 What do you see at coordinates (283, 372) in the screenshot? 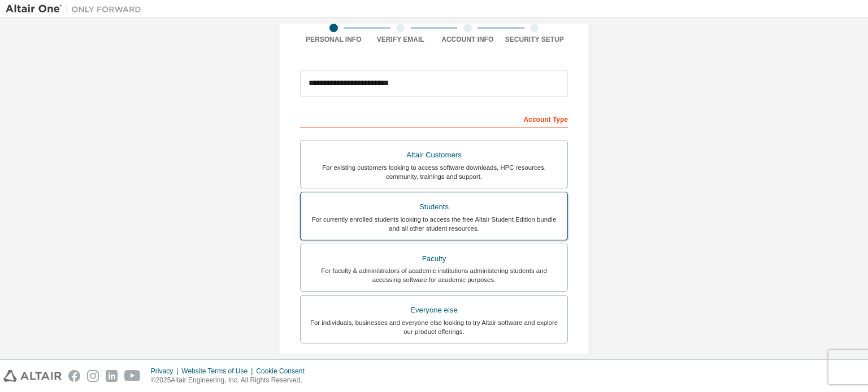
I see `div: Cookie Consent` at bounding box center [283, 372].